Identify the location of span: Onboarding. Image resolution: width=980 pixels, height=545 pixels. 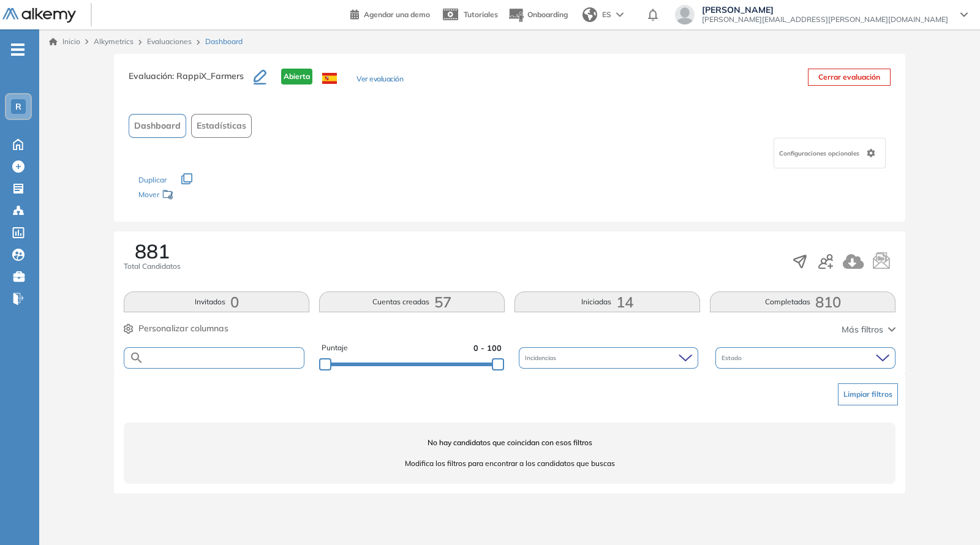
(547, 14).